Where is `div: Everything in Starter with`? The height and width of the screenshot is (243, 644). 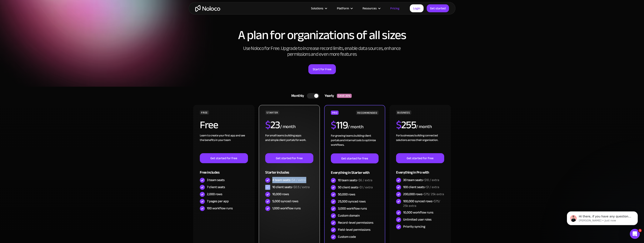 div: Everything in Starter with is located at coordinates (355, 170).